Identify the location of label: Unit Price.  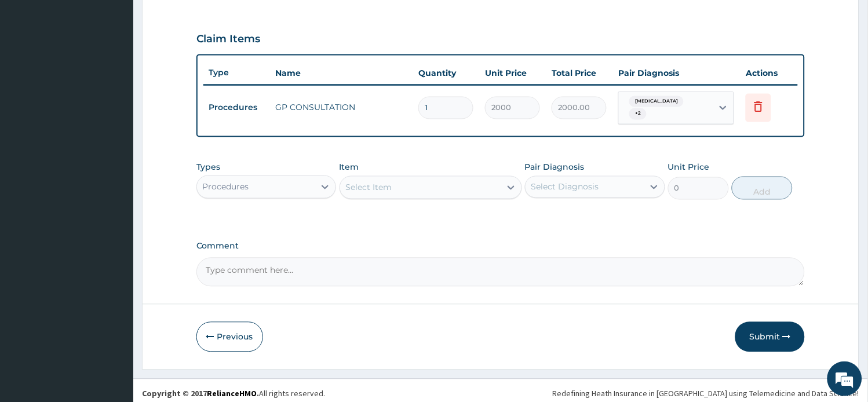
(689, 168).